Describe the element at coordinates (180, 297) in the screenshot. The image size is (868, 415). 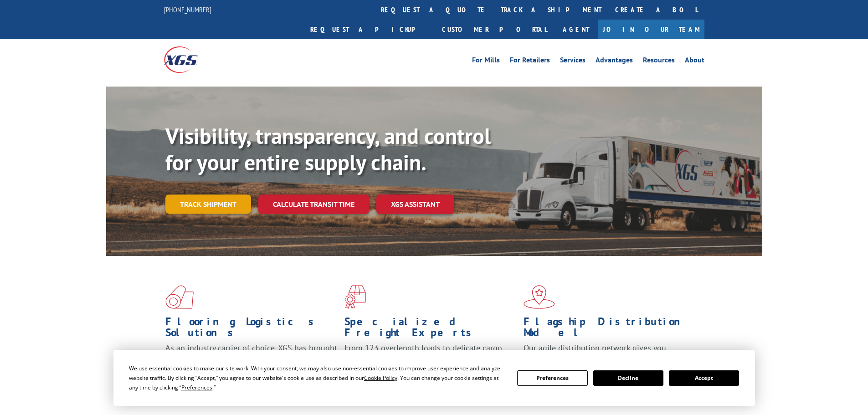
I see `img: xgs-icon-total-supply-chain-intelligence-red` at that location.